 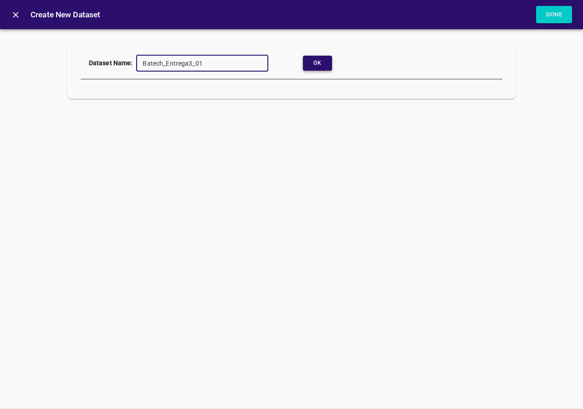 What do you see at coordinates (555, 15) in the screenshot?
I see `button: Done` at bounding box center [555, 15].